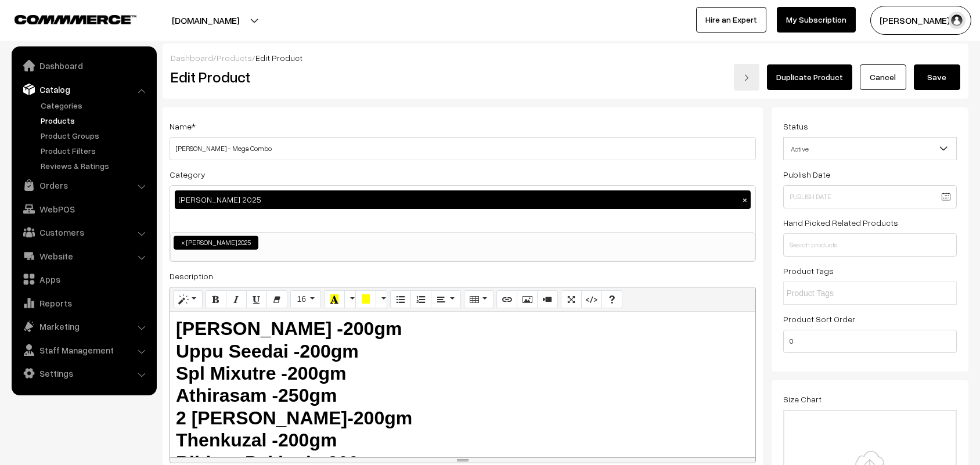 Image resolution: width=980 pixels, height=465 pixels. I want to click on img: COMMMERCE, so click(76, 19).